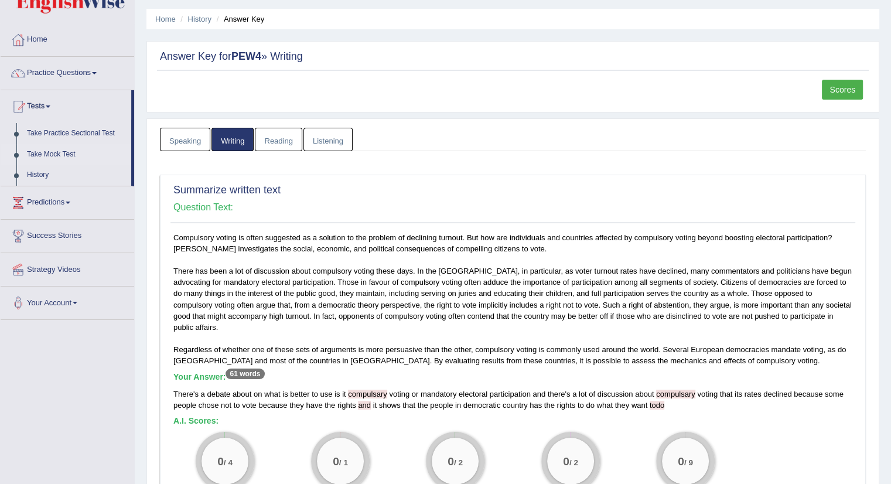 Image resolution: width=891 pixels, height=484 pixels. I want to click on a: Predictions, so click(67, 201).